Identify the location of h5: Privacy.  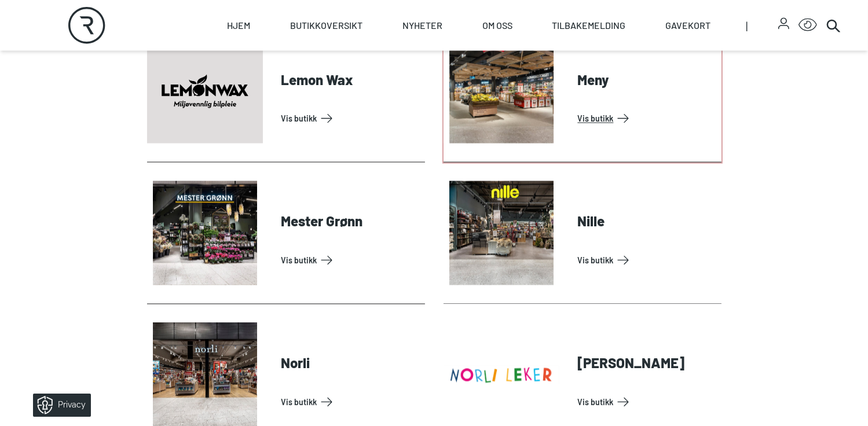
(61, 15).